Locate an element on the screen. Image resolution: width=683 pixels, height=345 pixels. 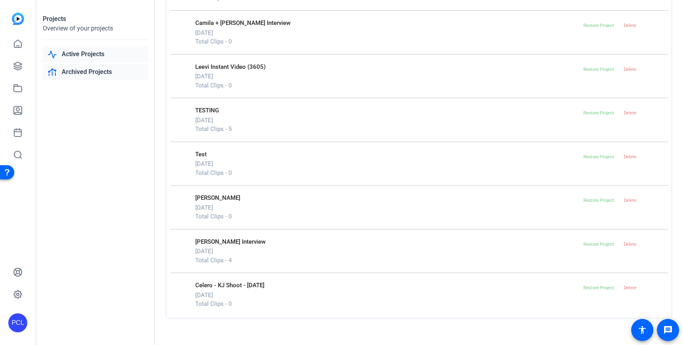
a: Active Projects is located at coordinates (95, 54).